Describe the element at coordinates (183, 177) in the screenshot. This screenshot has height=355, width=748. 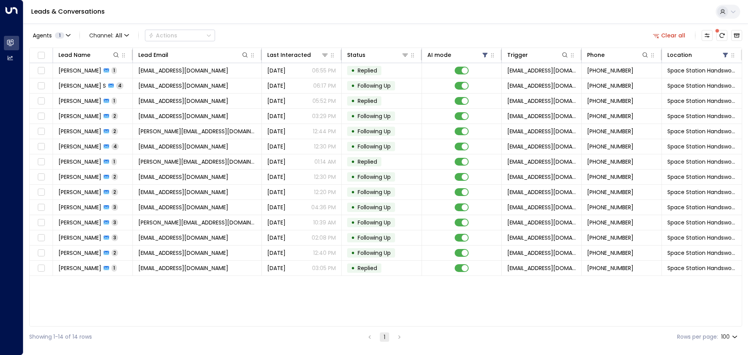
I see `span: craigkewell@hotmail.com` at that location.